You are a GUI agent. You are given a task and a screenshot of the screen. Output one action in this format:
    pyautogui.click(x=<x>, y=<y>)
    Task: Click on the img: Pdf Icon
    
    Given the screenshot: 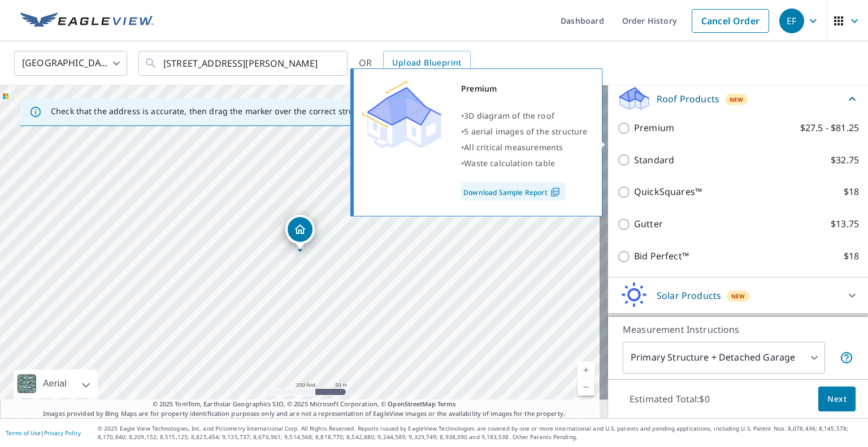 What is the action you would take?
    pyautogui.click(x=555, y=192)
    